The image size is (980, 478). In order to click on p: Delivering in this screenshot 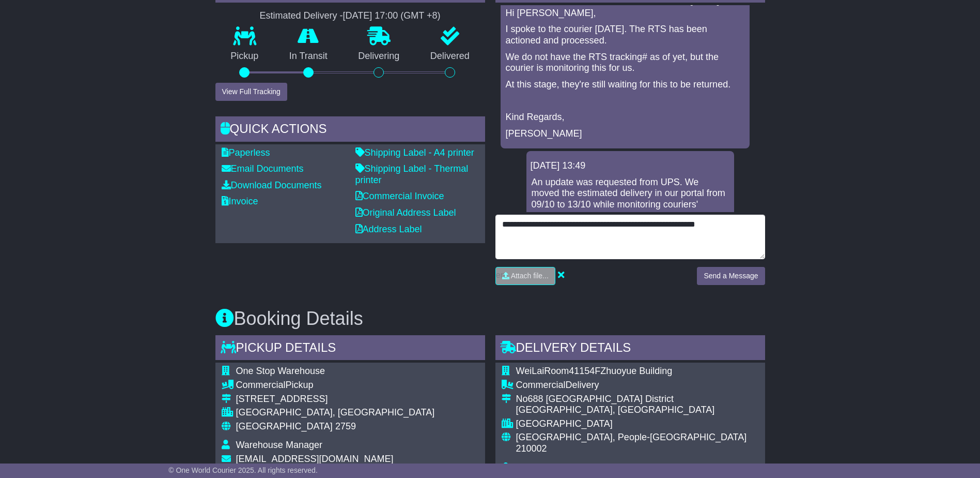, I will do `click(379, 57)`.